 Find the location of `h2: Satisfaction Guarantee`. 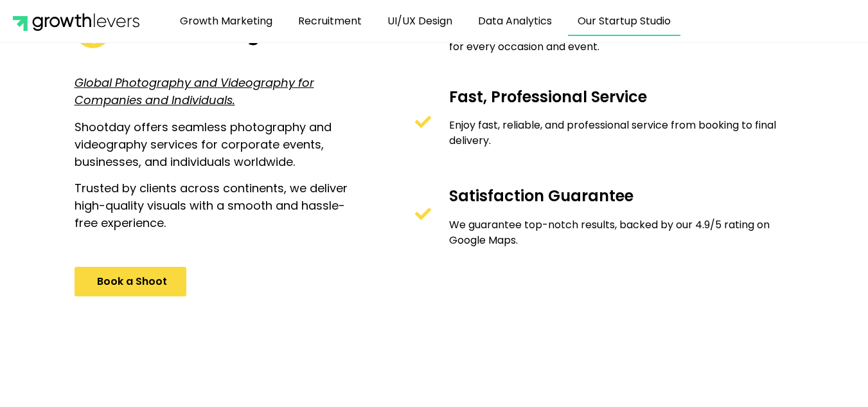

h2: Satisfaction Guarantee is located at coordinates (618, 194).